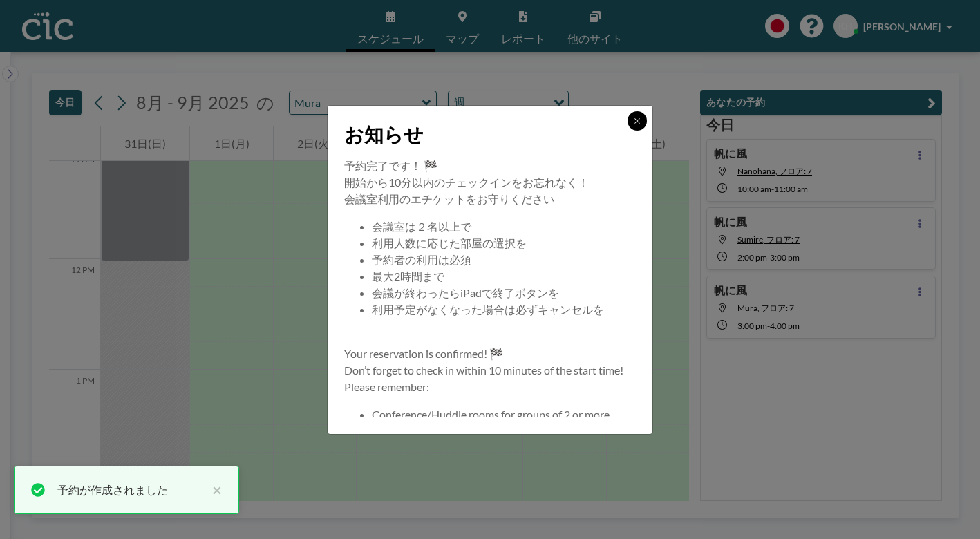 This screenshot has height=539, width=980. Describe the element at coordinates (422, 226) in the screenshot. I see `span: 会議室は２名以上で` at that location.